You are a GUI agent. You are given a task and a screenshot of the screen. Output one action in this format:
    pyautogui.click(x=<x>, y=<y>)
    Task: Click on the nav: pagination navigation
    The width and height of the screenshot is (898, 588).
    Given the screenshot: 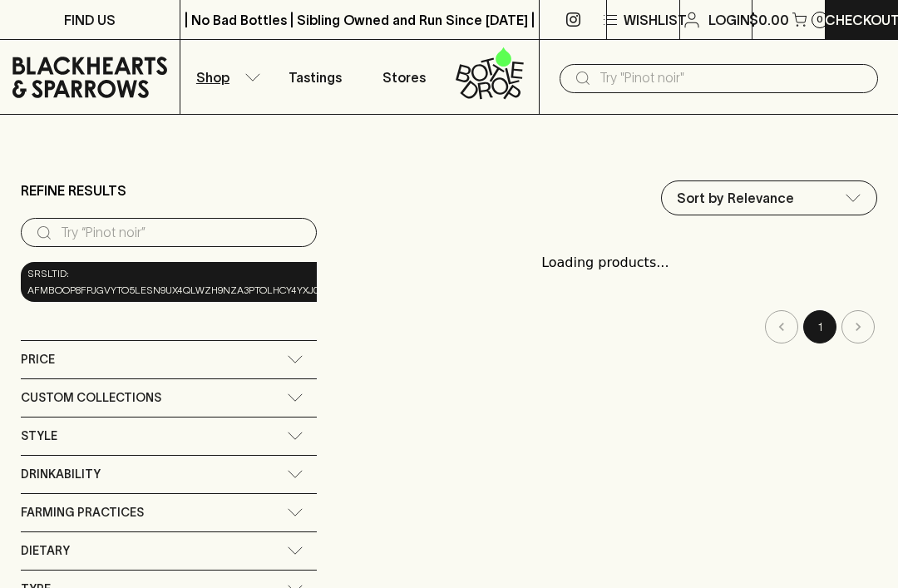 What is the action you would take?
    pyautogui.click(x=606, y=327)
    